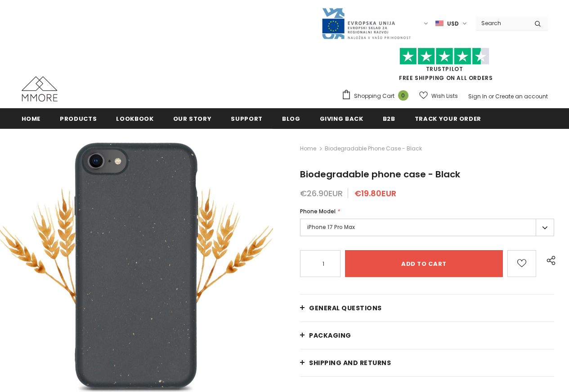  I want to click on span: support, so click(247, 119).